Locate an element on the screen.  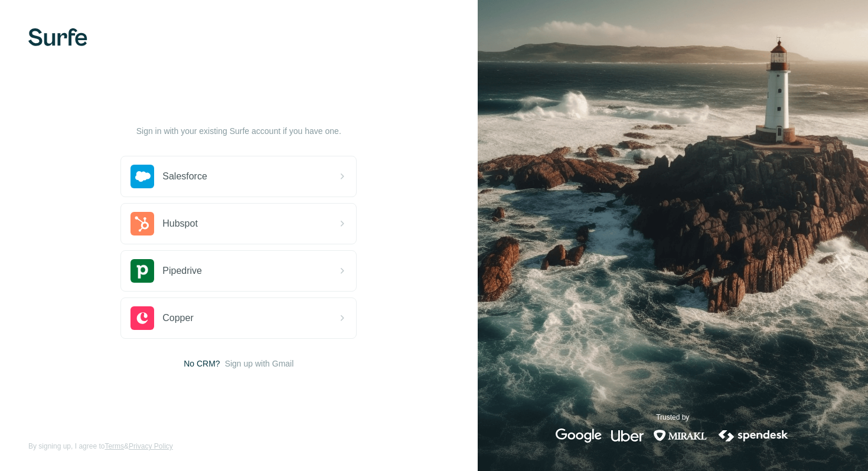
span: Copper is located at coordinates (178, 318).